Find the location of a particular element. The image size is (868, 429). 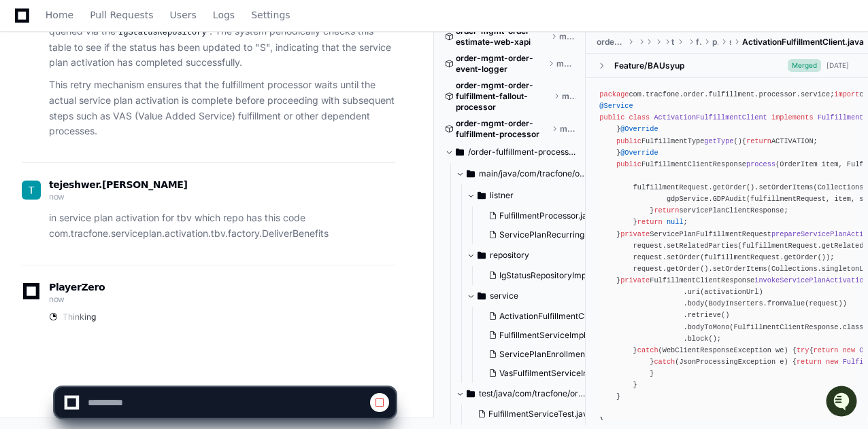

div: Welcome is located at coordinates (131, 64).